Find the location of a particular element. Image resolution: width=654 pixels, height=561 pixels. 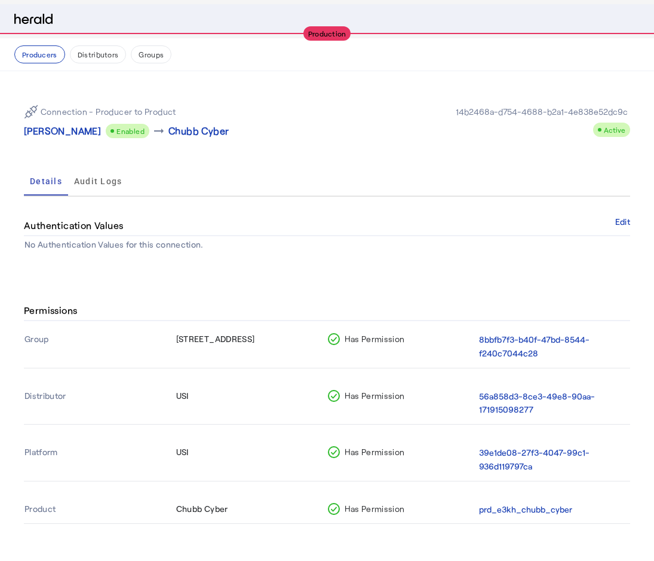

th: Product is located at coordinates (100, 509).